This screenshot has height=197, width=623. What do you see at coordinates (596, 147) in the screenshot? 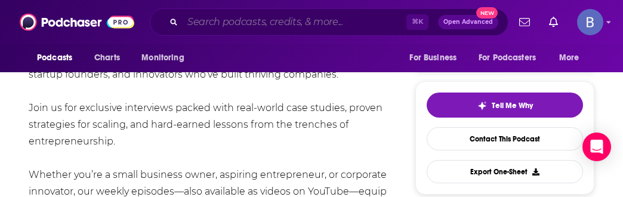
I see `div: Open Intercom Messenger` at bounding box center [596, 147].